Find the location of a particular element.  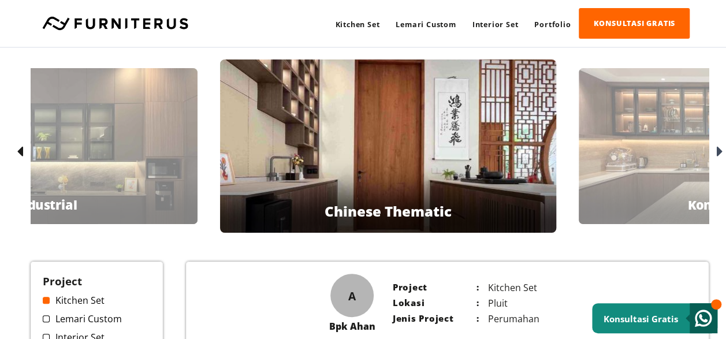

p: Chinese Thematic is located at coordinates (388, 211).